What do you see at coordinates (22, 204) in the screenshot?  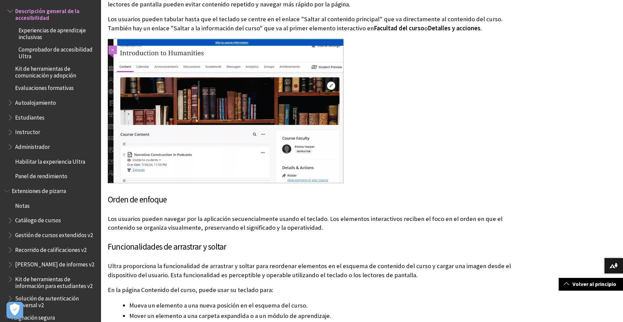 I see `span: Notas` at bounding box center [22, 204].